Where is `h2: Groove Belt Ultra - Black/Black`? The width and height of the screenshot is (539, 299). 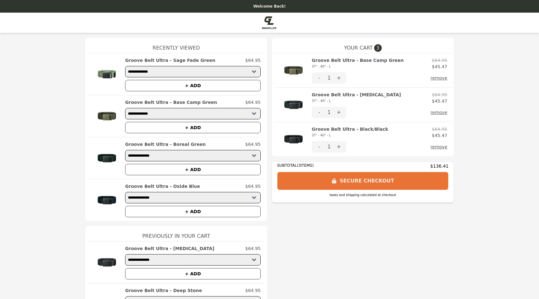 h2: Groove Belt Ultra - Black/Black is located at coordinates (350, 132).